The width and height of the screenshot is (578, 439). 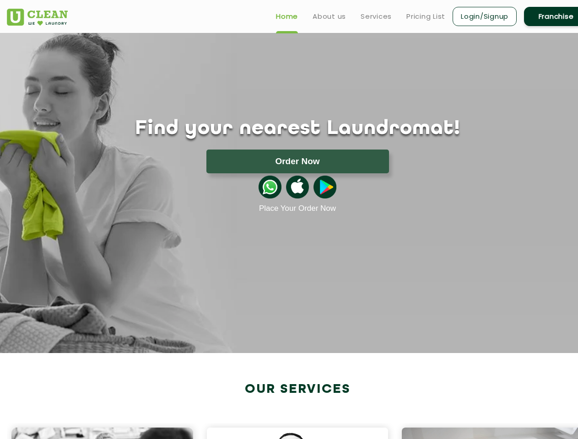 What do you see at coordinates (329, 16) in the screenshot?
I see `a: About us` at bounding box center [329, 16].